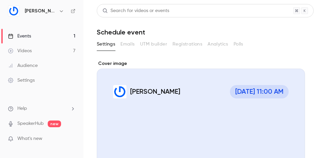  Describe the element at coordinates (20, 51) in the screenshot. I see `div: Videos` at that location.